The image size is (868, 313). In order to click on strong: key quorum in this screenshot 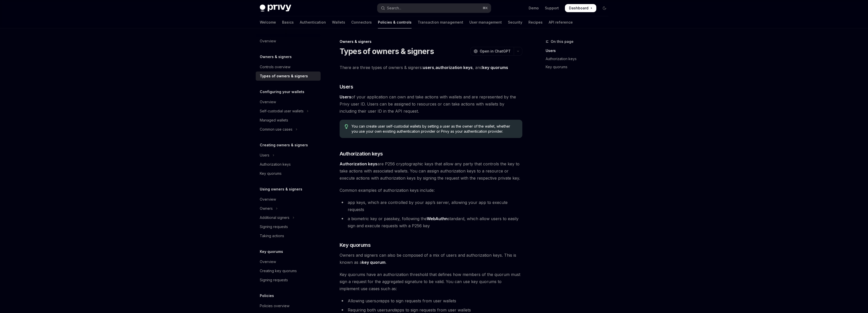, I will do `click(374, 262)`.